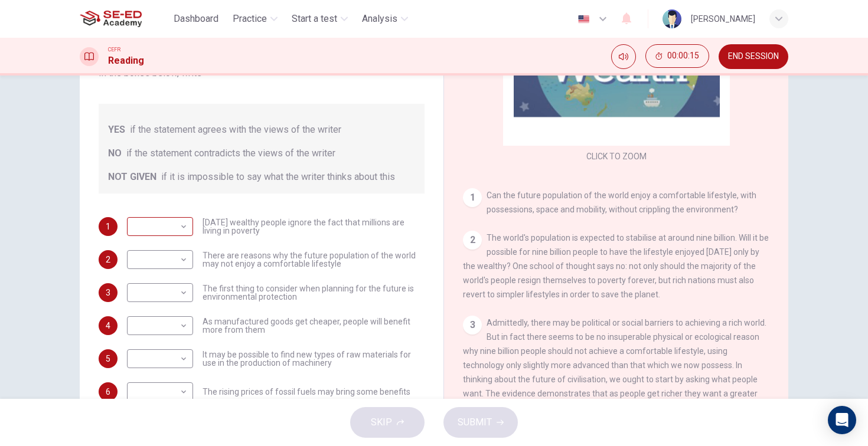 This screenshot has height=446, width=868. Describe the element at coordinates (583, 19) in the screenshot. I see `img: en` at that location.